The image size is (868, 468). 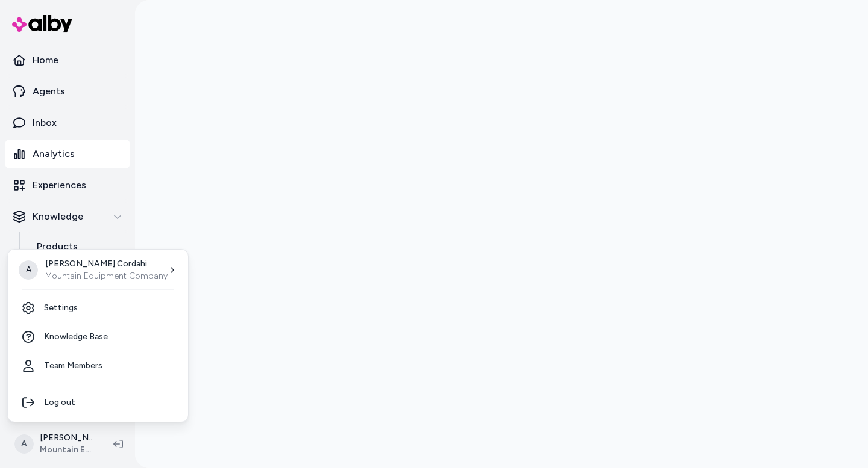 What do you see at coordinates (98, 366) in the screenshot?
I see `a: Team Members` at bounding box center [98, 366].